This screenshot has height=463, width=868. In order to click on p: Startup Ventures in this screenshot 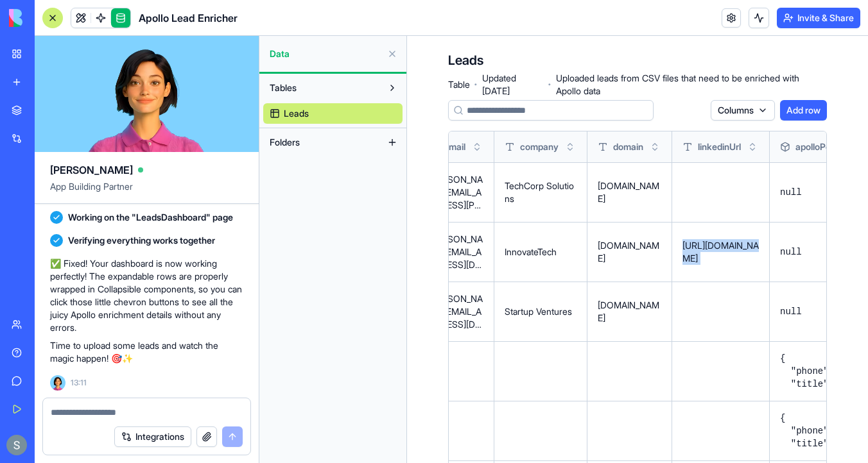, I will do `click(540, 311)`.